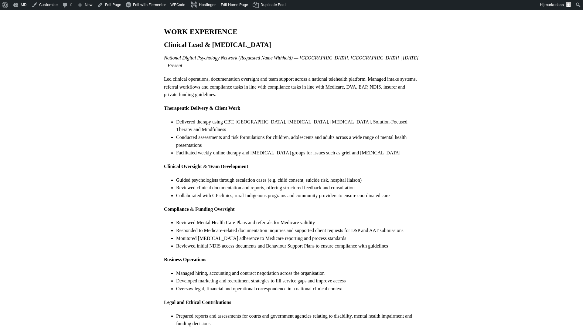 This screenshot has width=583, height=327. What do you see at coordinates (292, 32) in the screenshot?
I see `h1: WORK EXPERIENCE` at bounding box center [292, 32].